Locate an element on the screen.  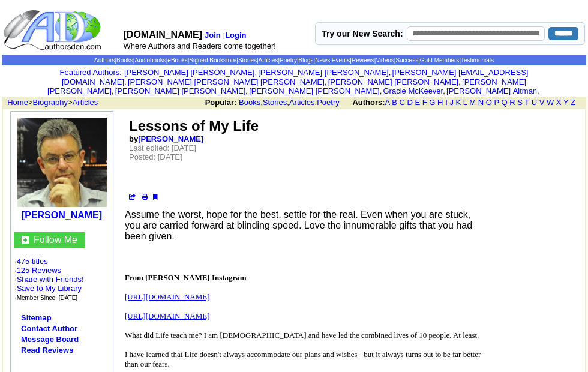
font: by is located at coordinates (166, 139).